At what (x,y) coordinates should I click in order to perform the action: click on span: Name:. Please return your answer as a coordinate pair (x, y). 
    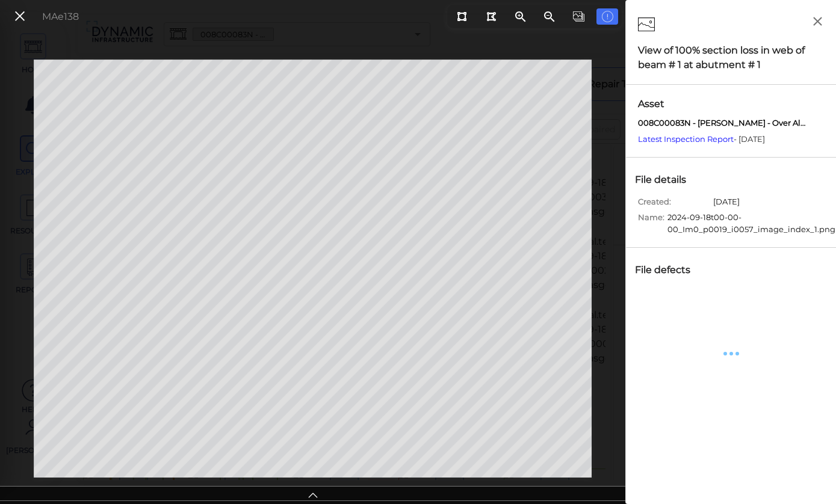
    Looking at the image, I should click on (651, 220).